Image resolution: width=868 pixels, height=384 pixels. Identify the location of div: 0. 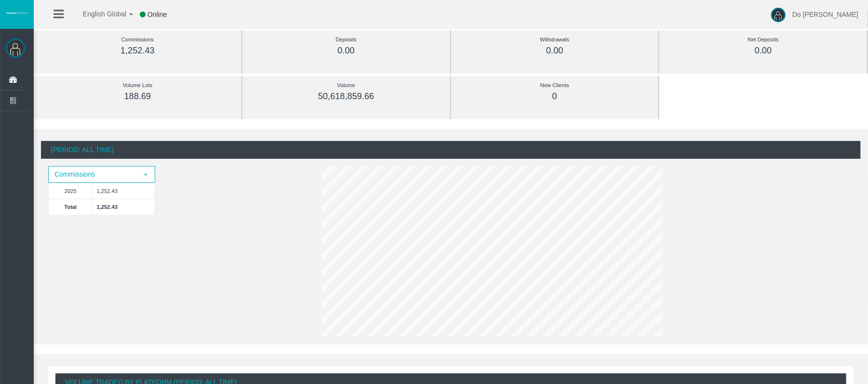
(554, 97).